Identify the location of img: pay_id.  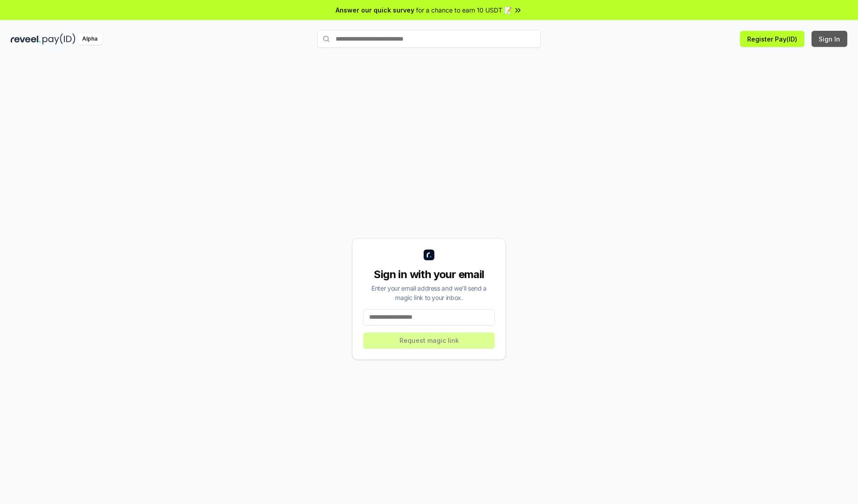
(59, 39).